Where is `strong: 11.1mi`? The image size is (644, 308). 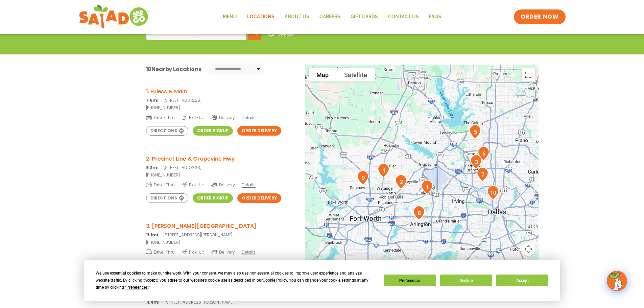
strong: 11.1mi is located at coordinates (152, 235).